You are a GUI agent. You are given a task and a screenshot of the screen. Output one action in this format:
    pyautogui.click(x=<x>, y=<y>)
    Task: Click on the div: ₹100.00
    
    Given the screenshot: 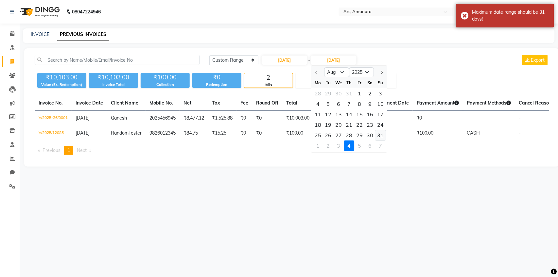 What is the action you would take?
    pyautogui.click(x=165, y=77)
    